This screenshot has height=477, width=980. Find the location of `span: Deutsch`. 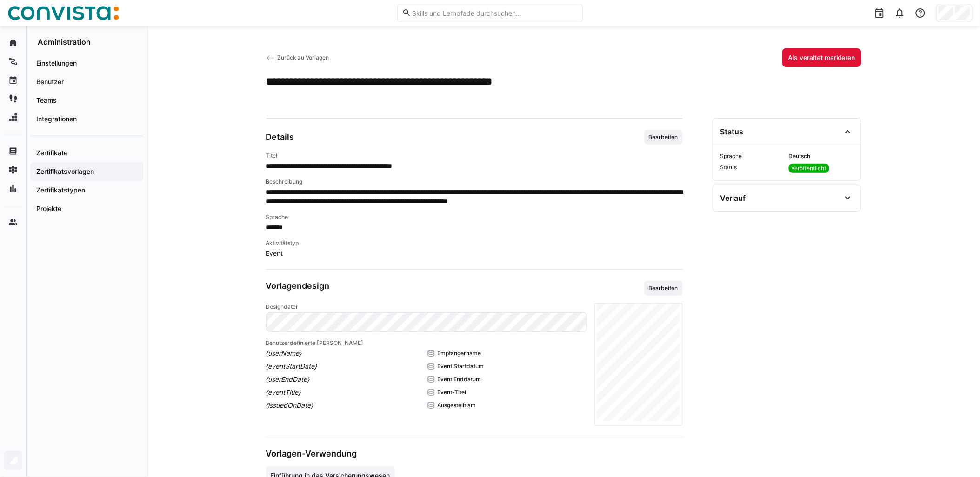

span: Deutsch is located at coordinates (821, 156).